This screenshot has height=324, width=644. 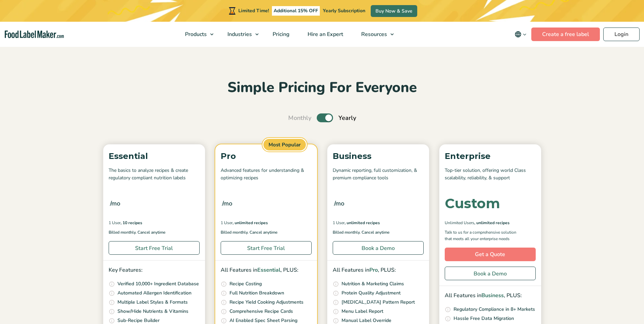 What do you see at coordinates (490, 254) in the screenshot?
I see `a: Get a Quote` at bounding box center [490, 254].